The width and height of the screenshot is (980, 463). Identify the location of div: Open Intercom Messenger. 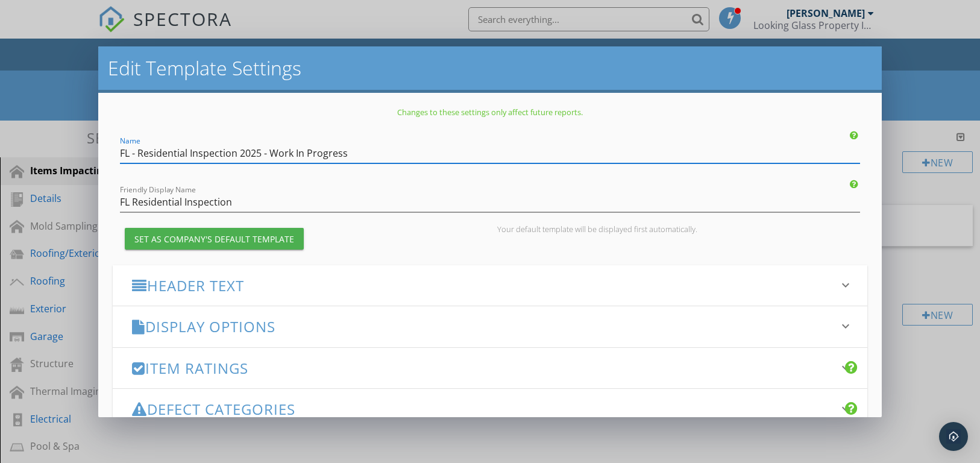
(954, 436).